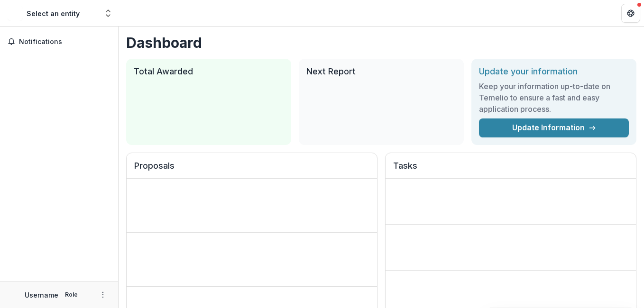 The width and height of the screenshot is (644, 308). What do you see at coordinates (553, 128) in the screenshot?
I see `a: Update Information` at bounding box center [553, 128].